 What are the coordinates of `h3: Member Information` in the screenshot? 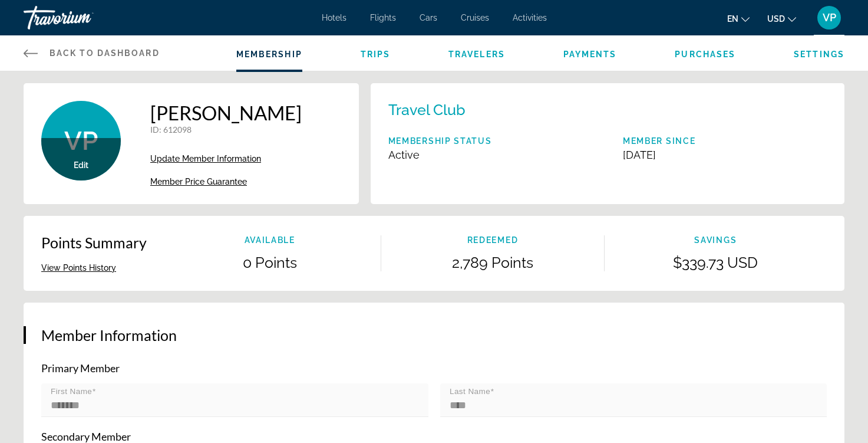 It's located at (434, 335).